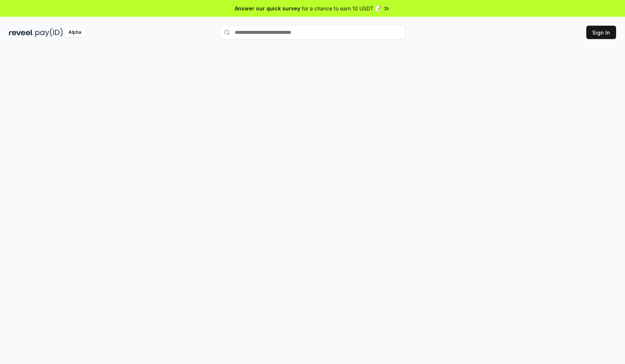  Describe the element at coordinates (75, 33) in the screenshot. I see `div: Alpha` at that location.